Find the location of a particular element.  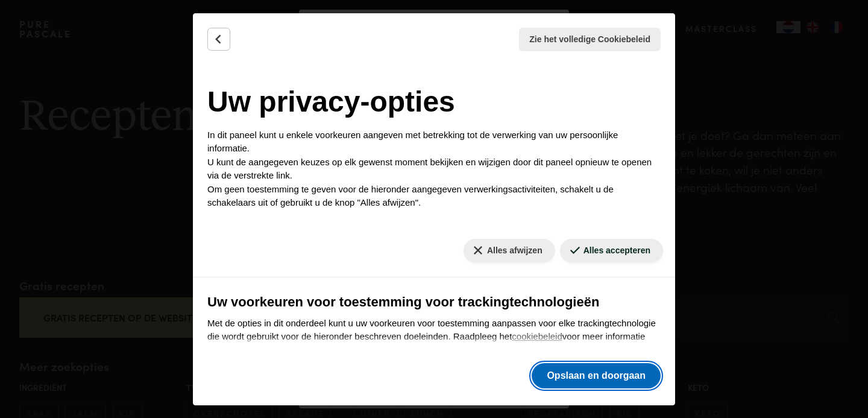

button: Alles accepteren is located at coordinates (611, 251).